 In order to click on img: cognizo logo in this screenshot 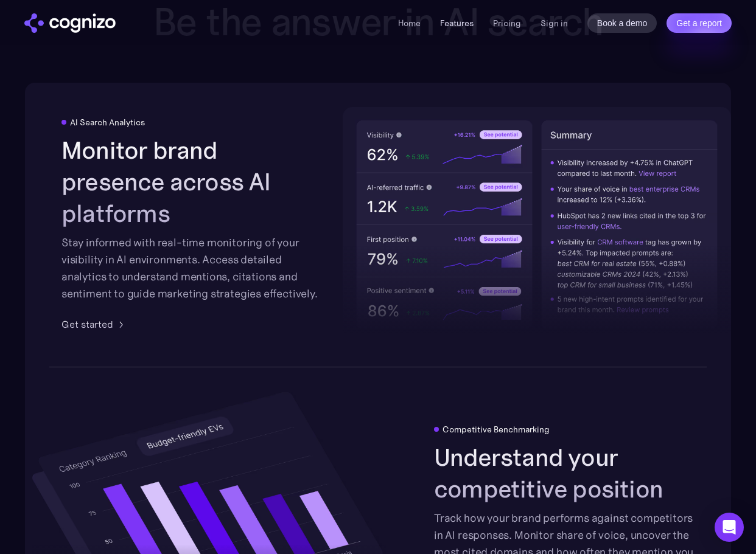, I will do `click(70, 23)`.